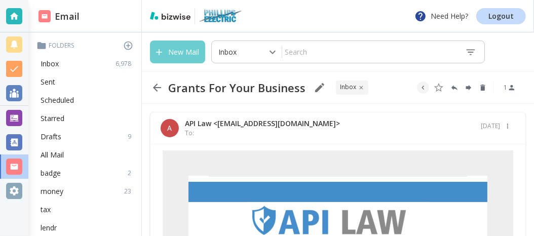  I want to click on div: tax, so click(87, 210).